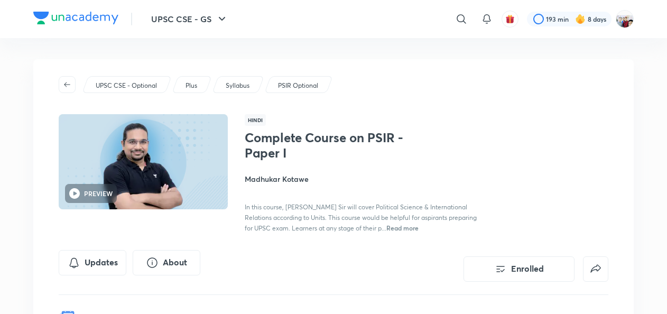 Image resolution: width=667 pixels, height=314 pixels. I want to click on button: Enrolled, so click(519, 269).